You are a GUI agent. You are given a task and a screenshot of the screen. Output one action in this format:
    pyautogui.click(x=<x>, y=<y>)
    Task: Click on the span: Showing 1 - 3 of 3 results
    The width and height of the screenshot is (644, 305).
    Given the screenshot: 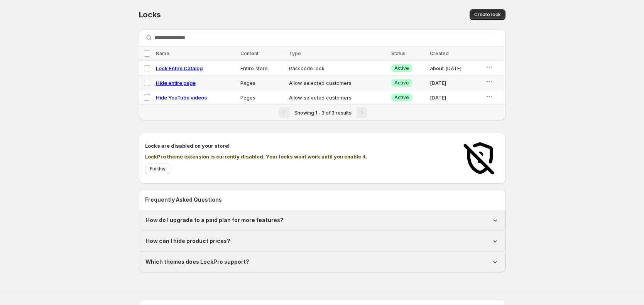 What is the action you would take?
    pyautogui.click(x=323, y=113)
    